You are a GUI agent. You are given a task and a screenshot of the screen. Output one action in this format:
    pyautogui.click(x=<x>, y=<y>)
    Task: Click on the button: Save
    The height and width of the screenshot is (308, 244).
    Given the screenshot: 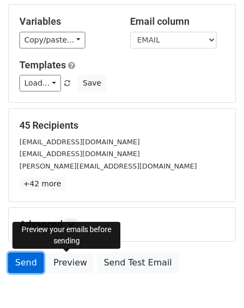 What is the action you would take?
    pyautogui.click(x=92, y=83)
    